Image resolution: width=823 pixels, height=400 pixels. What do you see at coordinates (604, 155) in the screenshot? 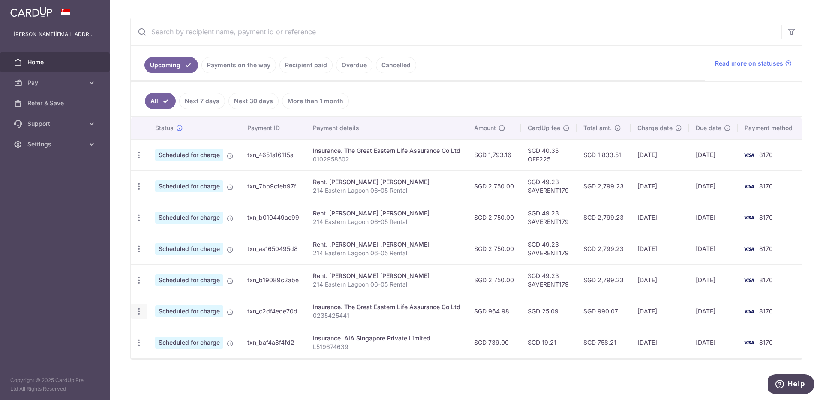
I see `td: SGD 1,833.51` at bounding box center [604, 155].